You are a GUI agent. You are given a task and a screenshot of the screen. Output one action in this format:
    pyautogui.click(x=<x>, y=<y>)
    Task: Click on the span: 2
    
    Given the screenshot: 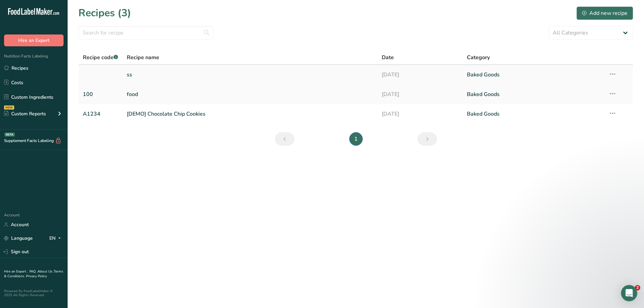 What is the action you would take?
    pyautogui.click(x=638, y=288)
    